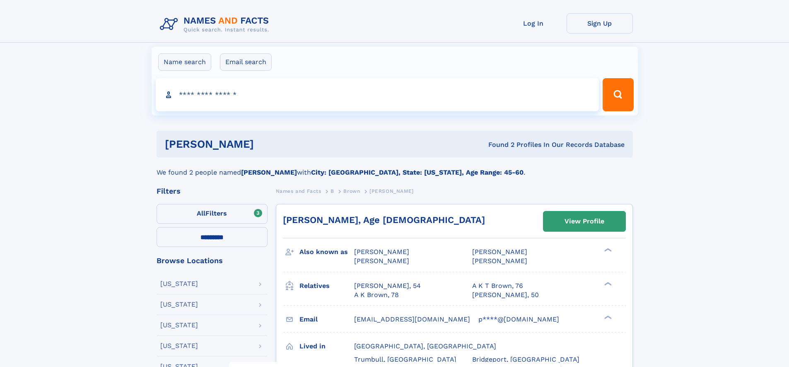 Image resolution: width=789 pixels, height=367 pixels. Describe the element at coordinates (352, 191) in the screenshot. I see `span: Brown` at that location.